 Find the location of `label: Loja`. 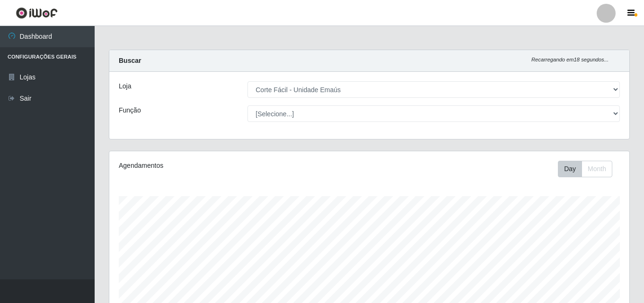

label: Loja is located at coordinates (125, 86).